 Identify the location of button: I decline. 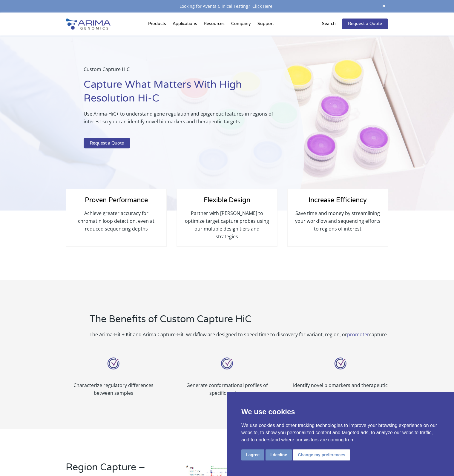
(279, 455).